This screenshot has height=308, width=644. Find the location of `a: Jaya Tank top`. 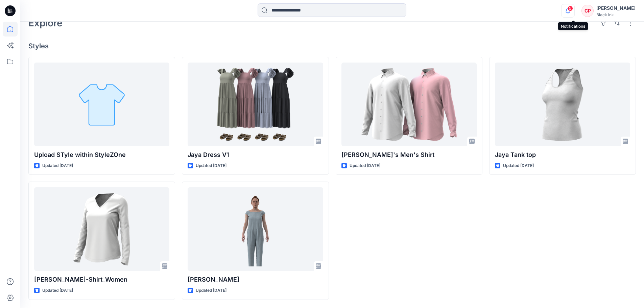

a: Jaya Tank top is located at coordinates (562, 104).